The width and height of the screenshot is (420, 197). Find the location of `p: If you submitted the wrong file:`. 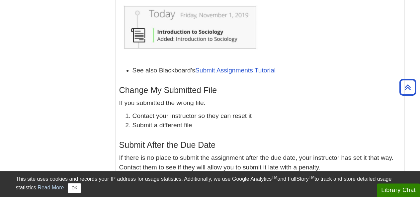

p: If you submitted the wrong file: is located at coordinates (260, 103).